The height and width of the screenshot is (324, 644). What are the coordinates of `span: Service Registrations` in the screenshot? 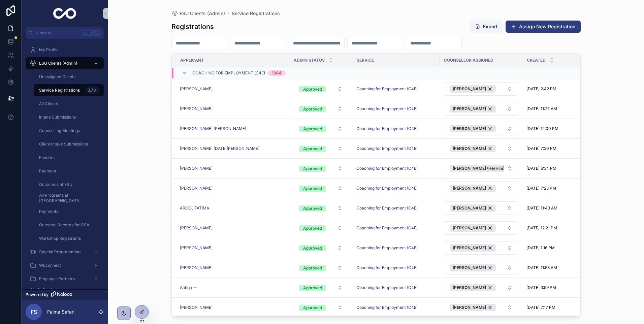 It's located at (59, 90).